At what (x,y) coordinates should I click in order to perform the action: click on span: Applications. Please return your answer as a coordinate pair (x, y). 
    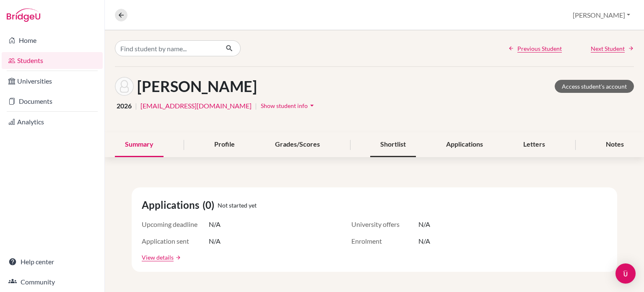
    Looking at the image, I should click on (172, 205).